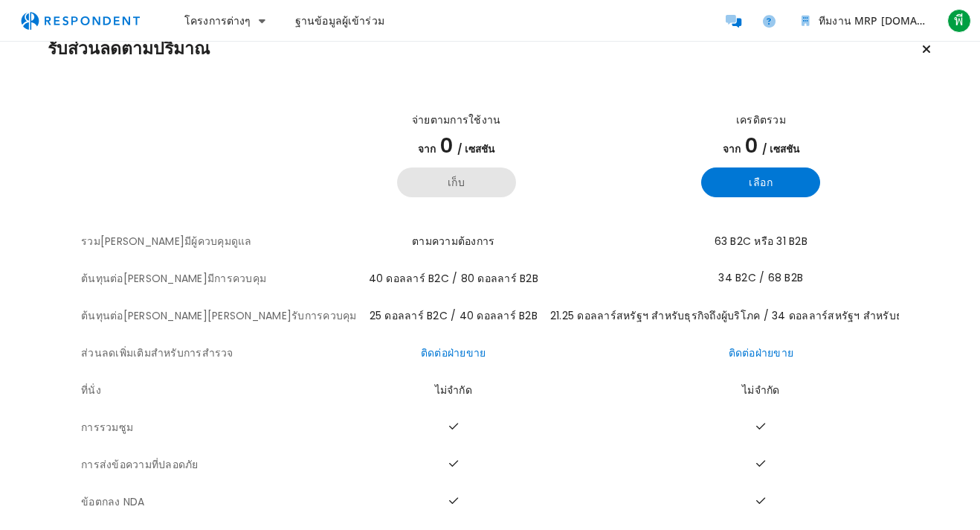 This screenshot has height=530, width=980. I want to click on font: การส่งข้อความที่ปลอดภัย, so click(140, 465).